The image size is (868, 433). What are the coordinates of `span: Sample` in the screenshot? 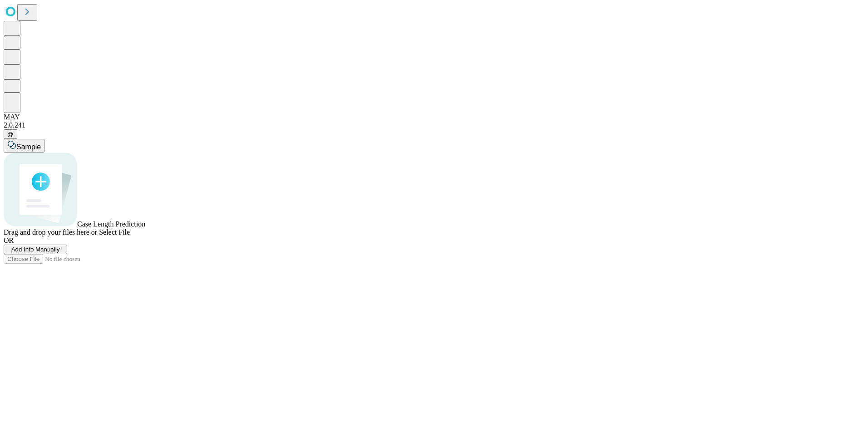 It's located at (29, 147).